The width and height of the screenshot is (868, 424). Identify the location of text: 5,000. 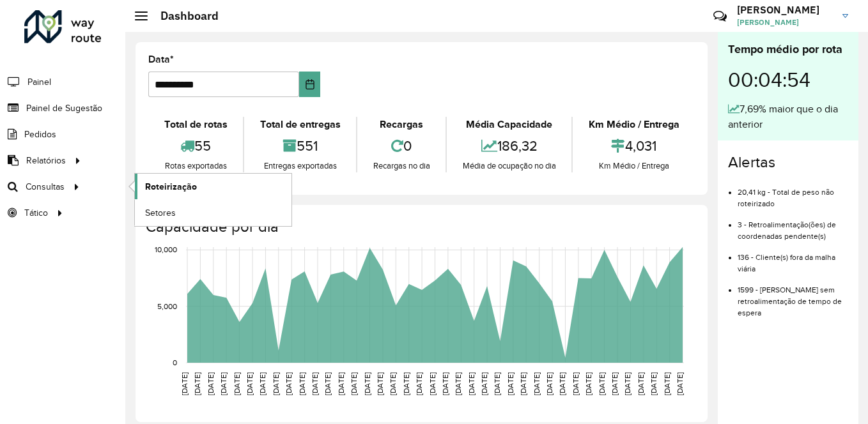
(167, 306).